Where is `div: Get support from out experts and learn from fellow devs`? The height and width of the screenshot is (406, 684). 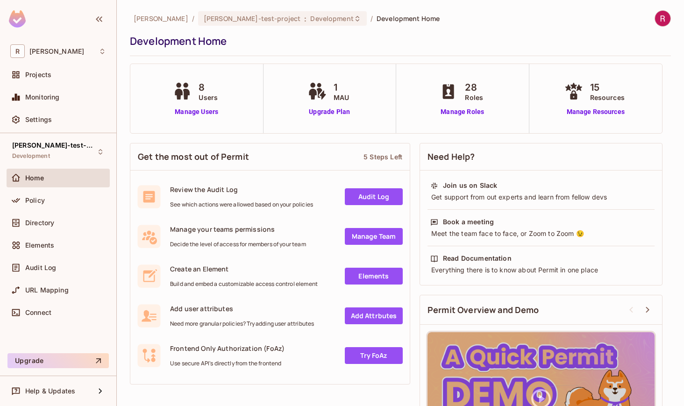
div: Get support from out experts and learn from fellow devs is located at coordinates (541, 197).